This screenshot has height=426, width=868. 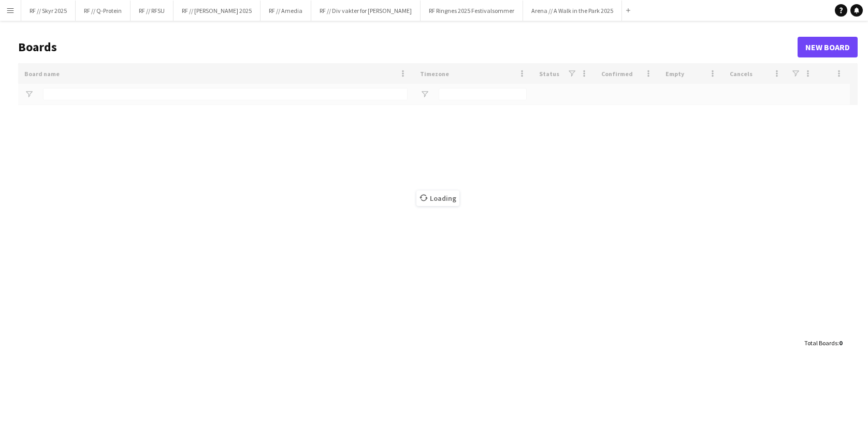 I want to click on h1: Boards, so click(x=408, y=48).